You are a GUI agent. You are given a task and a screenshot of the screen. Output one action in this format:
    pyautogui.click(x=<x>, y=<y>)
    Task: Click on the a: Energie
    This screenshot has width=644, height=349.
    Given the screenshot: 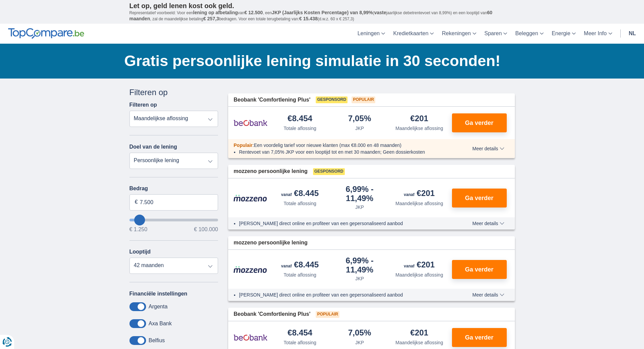 What is the action you would take?
    pyautogui.click(x=564, y=33)
    